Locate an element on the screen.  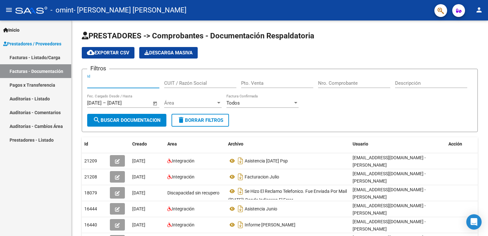
datatable-header-cell: Id is located at coordinates (95, 144).